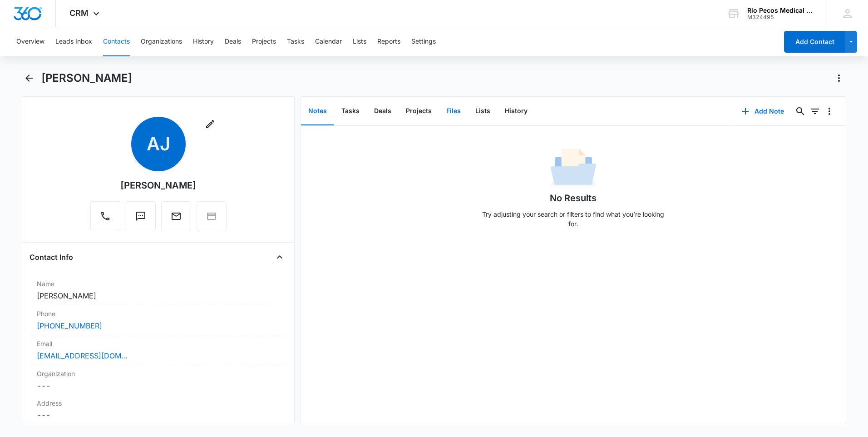 Image resolution: width=868 pixels, height=437 pixels. Describe the element at coordinates (161, 41) in the screenshot. I see `button: Organizations` at that location.